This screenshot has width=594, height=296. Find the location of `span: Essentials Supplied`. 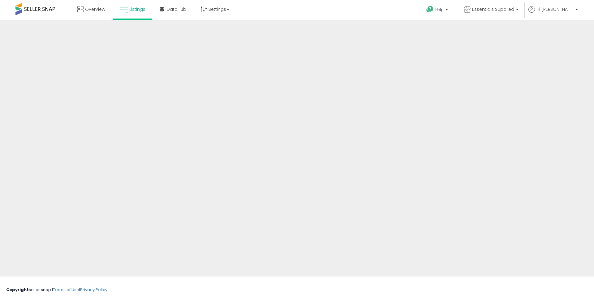

span: Essentials Supplied is located at coordinates (493, 9).